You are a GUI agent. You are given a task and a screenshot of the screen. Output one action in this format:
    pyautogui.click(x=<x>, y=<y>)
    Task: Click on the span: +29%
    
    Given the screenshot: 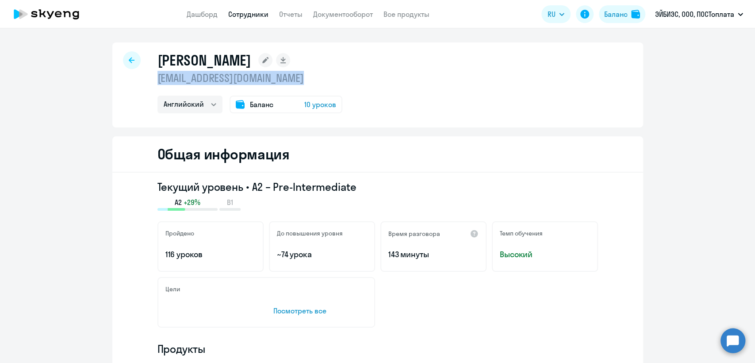 What is the action you would take?
    pyautogui.click(x=192, y=202)
    